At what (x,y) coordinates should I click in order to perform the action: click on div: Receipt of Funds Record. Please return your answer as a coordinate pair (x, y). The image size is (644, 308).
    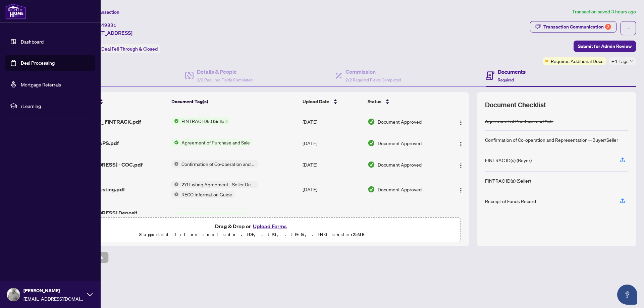
    Looking at the image, I should click on (511, 201).